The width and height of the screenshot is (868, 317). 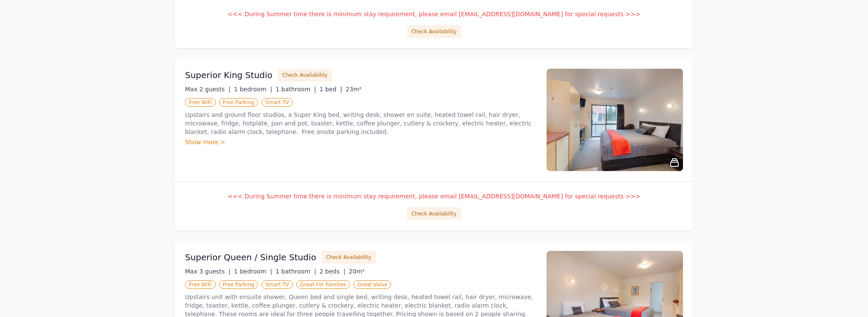 I want to click on div: Show more >, so click(x=361, y=142).